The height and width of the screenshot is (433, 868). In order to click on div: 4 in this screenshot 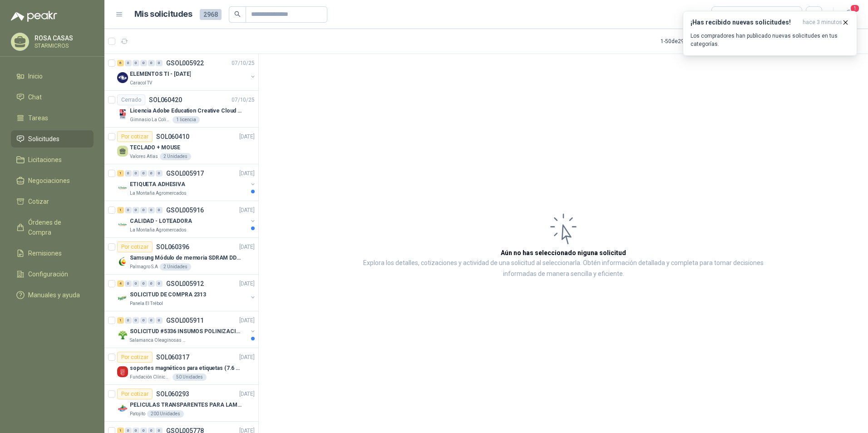, I will do `click(120, 283)`.